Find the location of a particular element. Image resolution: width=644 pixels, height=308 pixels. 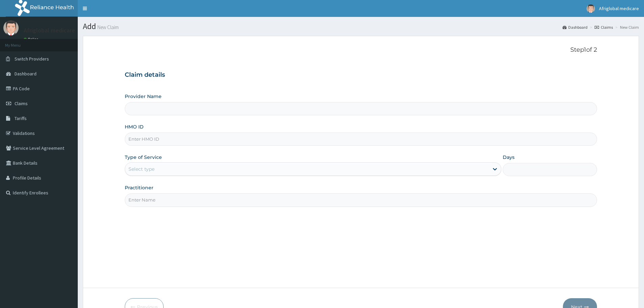

span: Switch Providers is located at coordinates (31, 58).